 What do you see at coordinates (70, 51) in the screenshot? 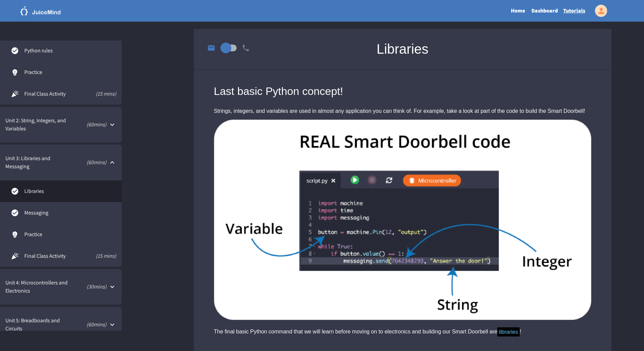
I see `span: Python rules` at bounding box center [70, 51].